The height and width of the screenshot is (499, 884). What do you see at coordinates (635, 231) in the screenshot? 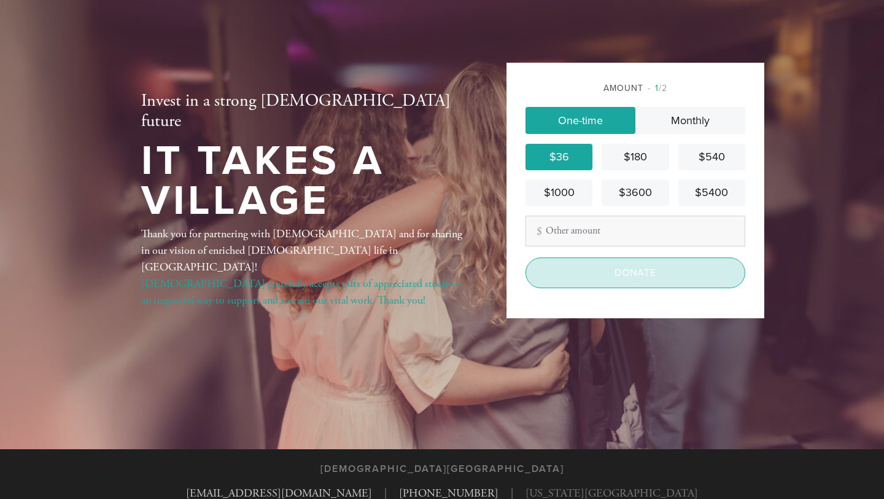
I see `input: Other amount` at bounding box center [635, 231].